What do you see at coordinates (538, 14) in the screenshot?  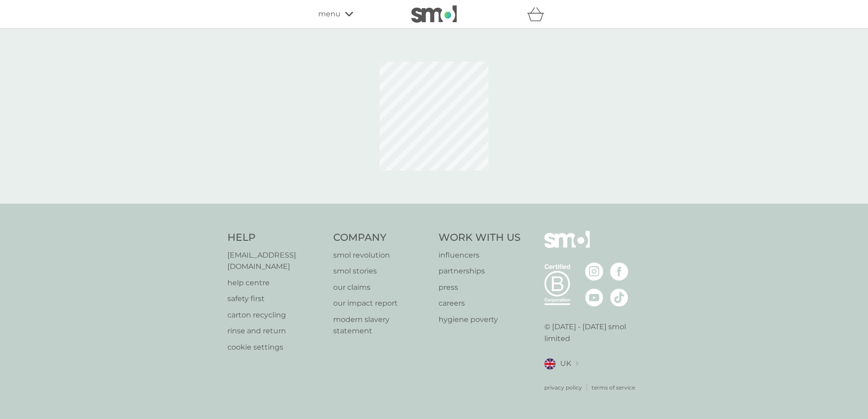 I see `div: basket` at bounding box center [538, 14].